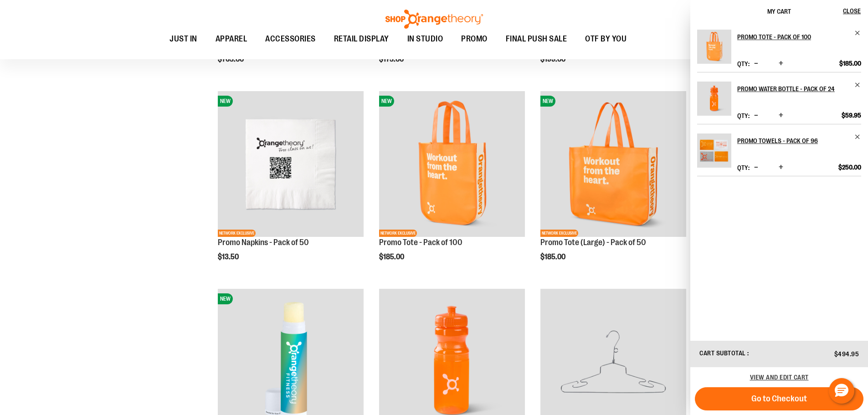  What do you see at coordinates (847, 354) in the screenshot?
I see `span: $494.95` at bounding box center [847, 354].